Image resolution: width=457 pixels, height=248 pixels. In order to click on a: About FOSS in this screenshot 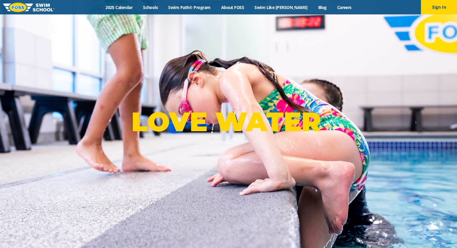, I will do `click(233, 7)`.